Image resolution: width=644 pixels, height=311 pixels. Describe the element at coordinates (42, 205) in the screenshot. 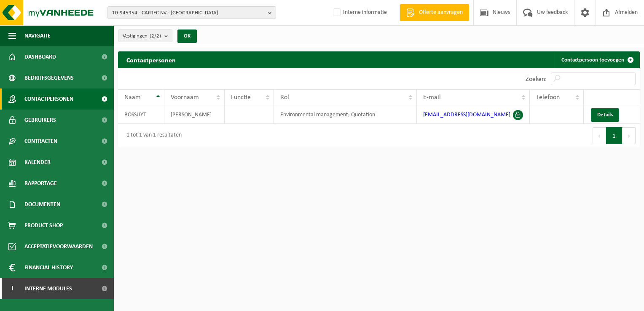

I see `span: Documenten` at that location.